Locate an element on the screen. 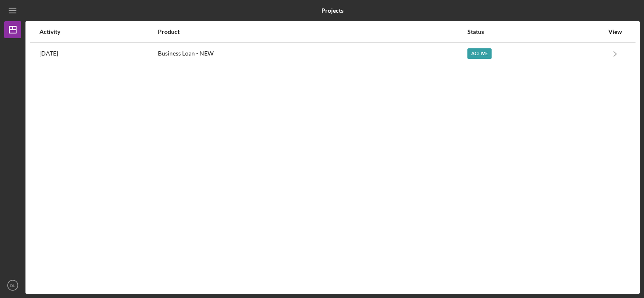  b: Projects is located at coordinates (332, 10).